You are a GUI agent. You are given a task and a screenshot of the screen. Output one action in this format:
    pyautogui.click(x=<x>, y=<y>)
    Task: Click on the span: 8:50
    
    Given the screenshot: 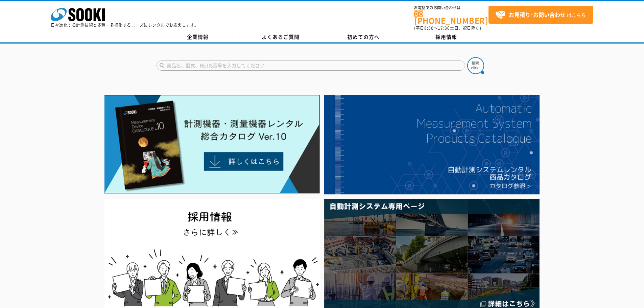 What is the action you would take?
    pyautogui.click(x=429, y=28)
    